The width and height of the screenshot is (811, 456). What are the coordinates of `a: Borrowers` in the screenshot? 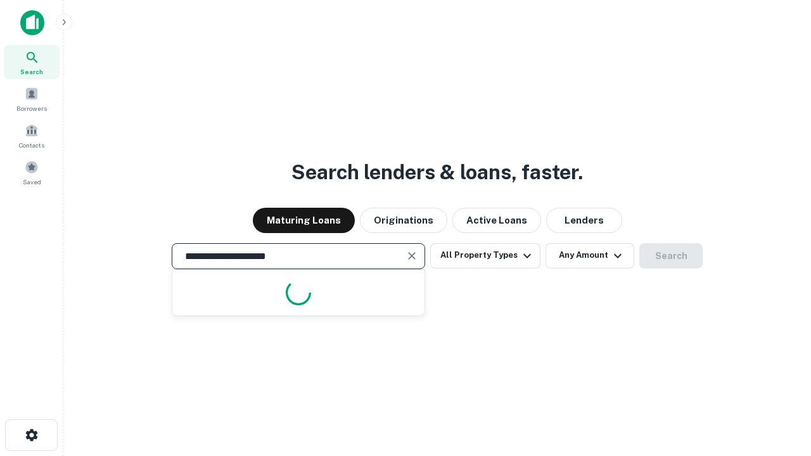 It's located at (32, 99).